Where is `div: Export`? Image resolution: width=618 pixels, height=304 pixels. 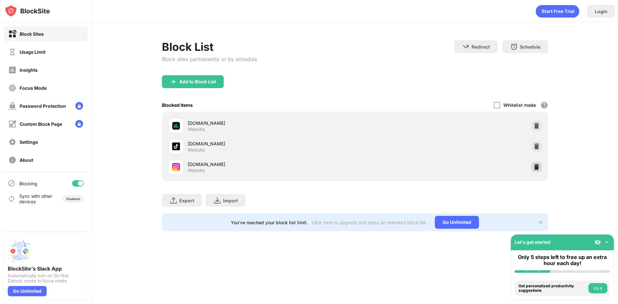 div: Export is located at coordinates (187, 201).